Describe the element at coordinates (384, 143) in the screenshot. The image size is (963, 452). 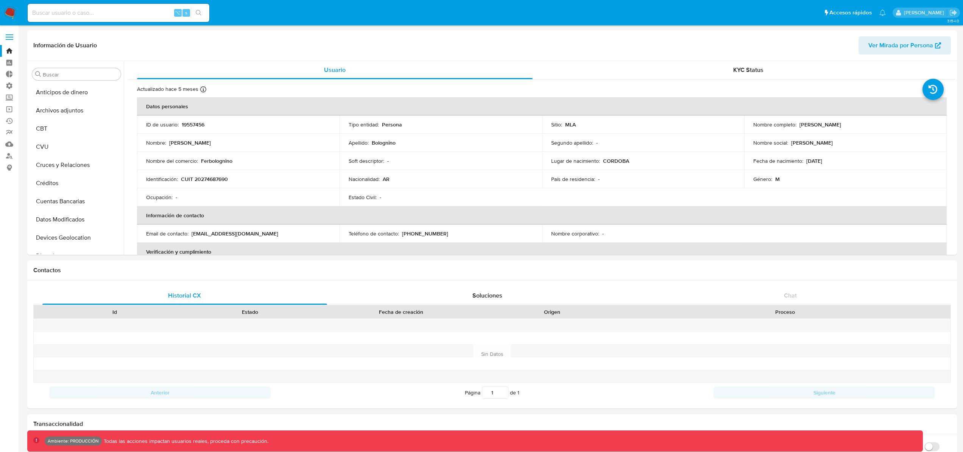
I see `p: Bolognino` at that location.